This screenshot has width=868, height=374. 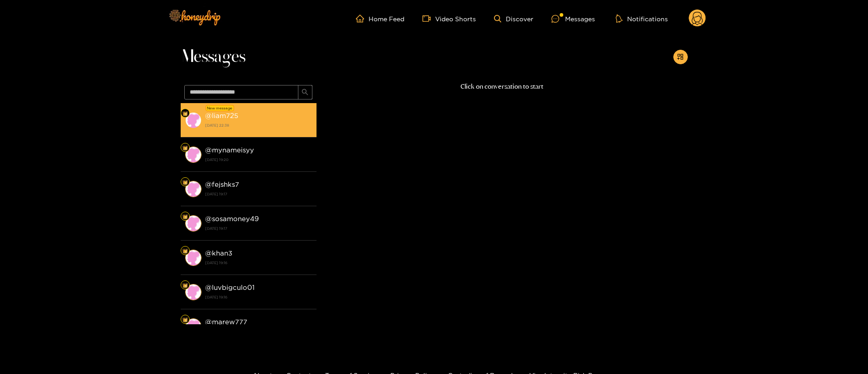 What do you see at coordinates (362, 18) in the screenshot?
I see `span: home` at bounding box center [362, 18].